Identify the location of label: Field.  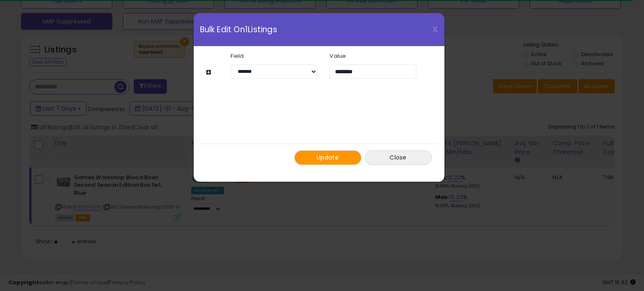
(274, 56).